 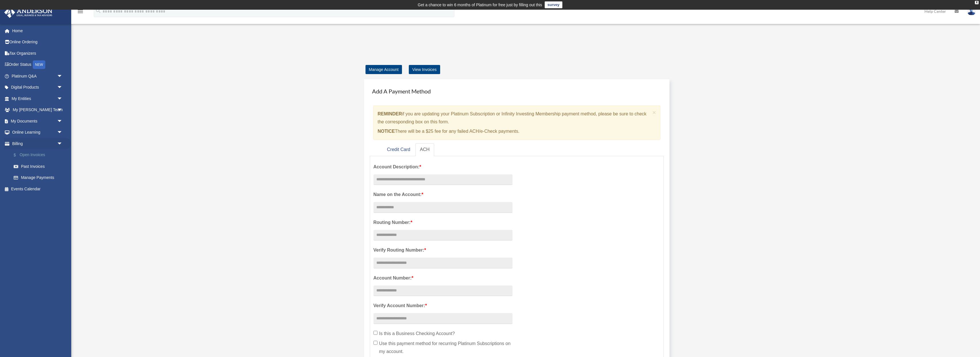 What do you see at coordinates (443, 194) in the screenshot?
I see `label: Name on the Account:` at bounding box center [443, 194].